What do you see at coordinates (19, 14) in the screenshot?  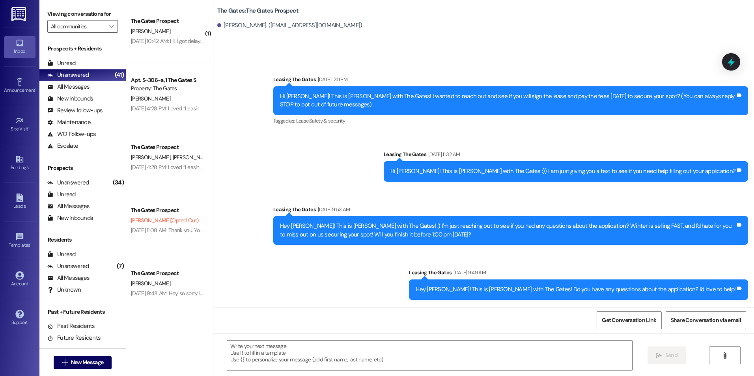 I see `img: ResiDesk Logo` at bounding box center [19, 14].